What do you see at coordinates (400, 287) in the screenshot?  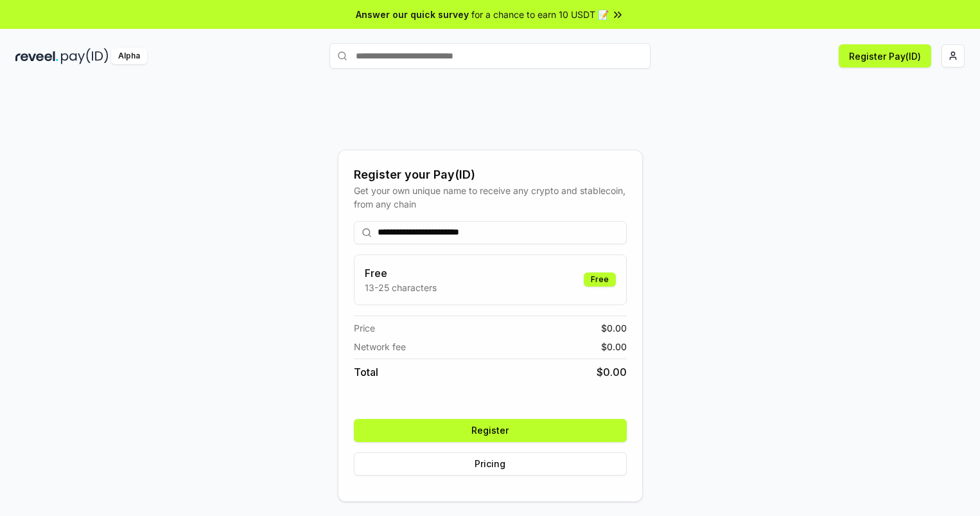 I see `p: 13-25 characters` at bounding box center [400, 287].